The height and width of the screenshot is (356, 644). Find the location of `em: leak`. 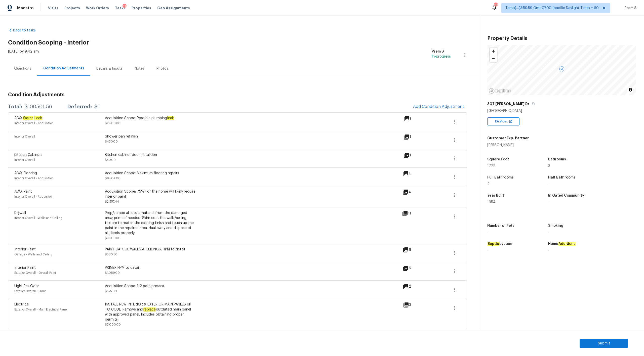

em: leak is located at coordinates (171, 118).